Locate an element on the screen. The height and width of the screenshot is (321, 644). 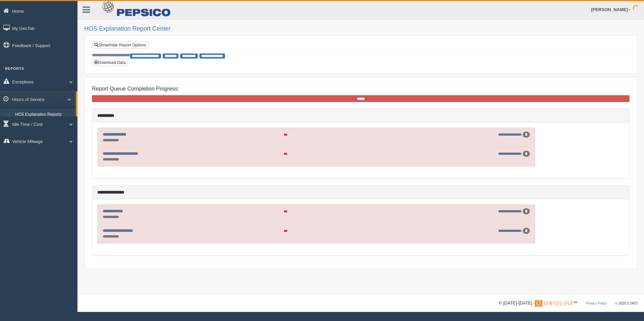
a: Privacy Policy is located at coordinates (596, 303).